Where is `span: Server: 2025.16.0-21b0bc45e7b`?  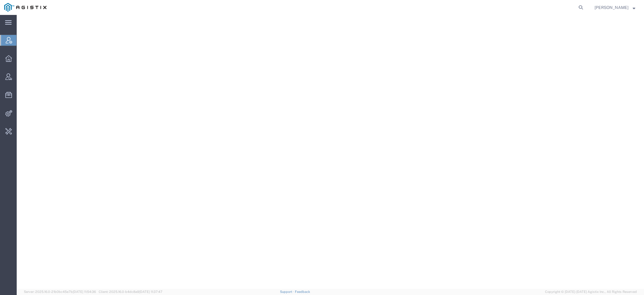 span: Server: 2025.16.0-21b0bc45e7b is located at coordinates (60, 292).